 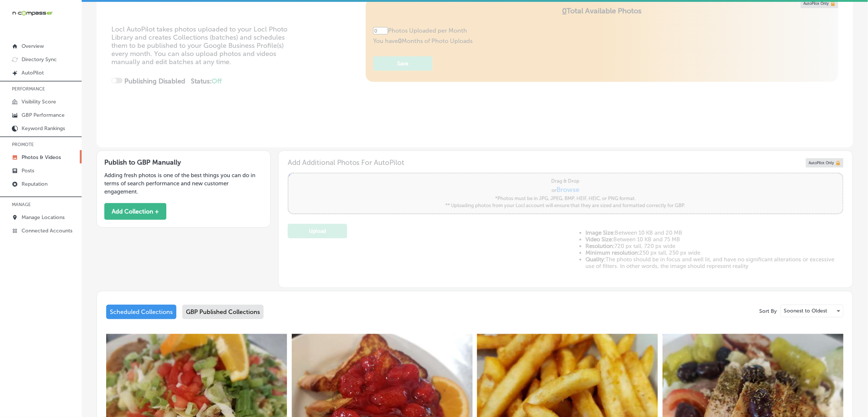 I want to click on div: Scheduled Collections, so click(x=141, y=312).